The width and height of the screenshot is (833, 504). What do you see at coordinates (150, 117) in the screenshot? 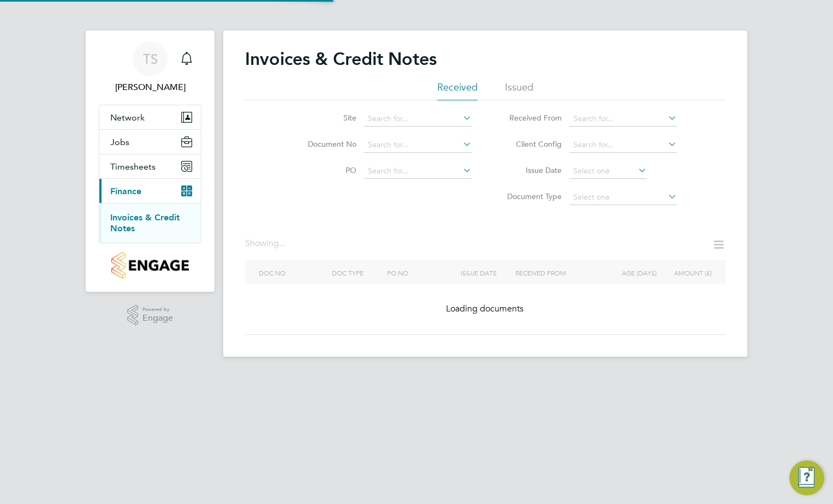
I see `button: Network` at bounding box center [150, 117].